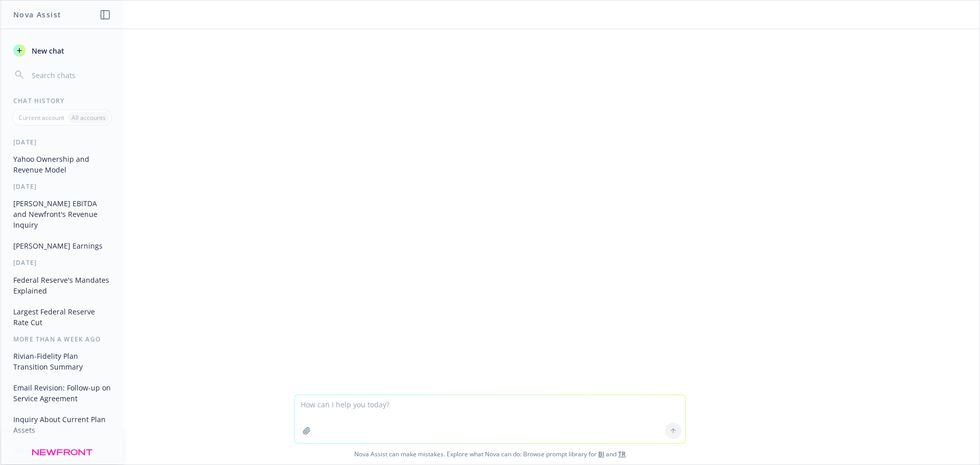 This screenshot has width=980, height=465. Describe the element at coordinates (62, 50) in the screenshot. I see `button: New chat` at that location.